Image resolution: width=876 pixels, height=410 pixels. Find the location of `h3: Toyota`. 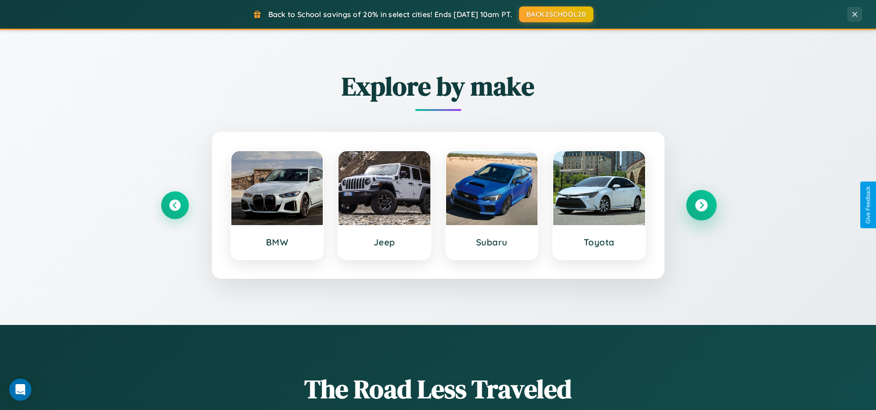

h3: Toyota is located at coordinates (599, 242).